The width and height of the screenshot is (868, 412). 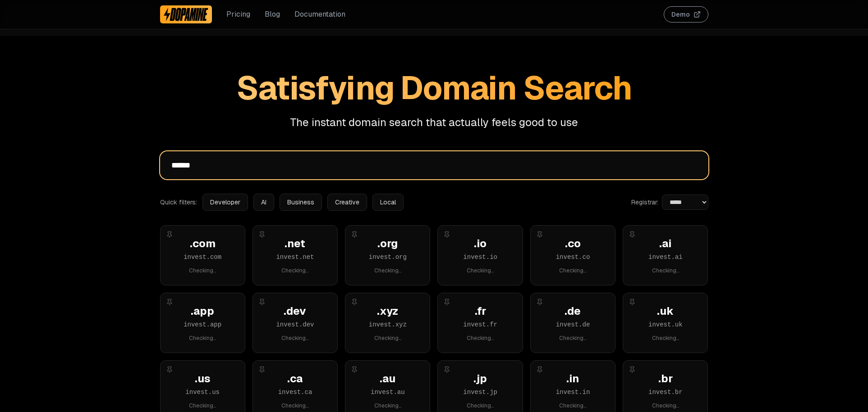 I want to click on div: invest . ai, so click(x=665, y=257).